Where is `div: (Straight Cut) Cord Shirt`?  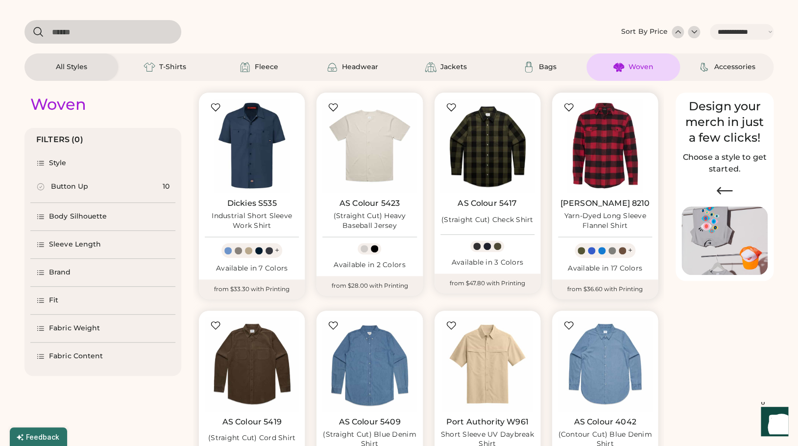 div: (Straight Cut) Cord Shirt is located at coordinates (252, 438).